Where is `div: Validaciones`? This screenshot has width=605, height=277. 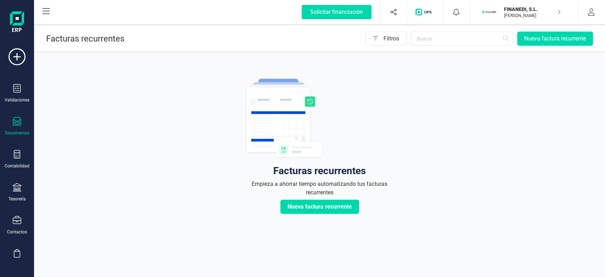
div: Validaciones is located at coordinates (17, 100).